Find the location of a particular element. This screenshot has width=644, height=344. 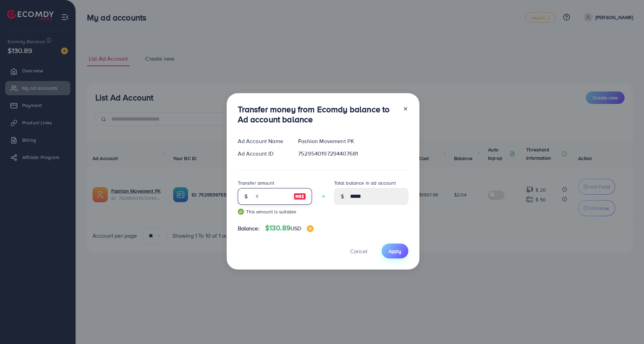

span: Apply is located at coordinates (395, 251).